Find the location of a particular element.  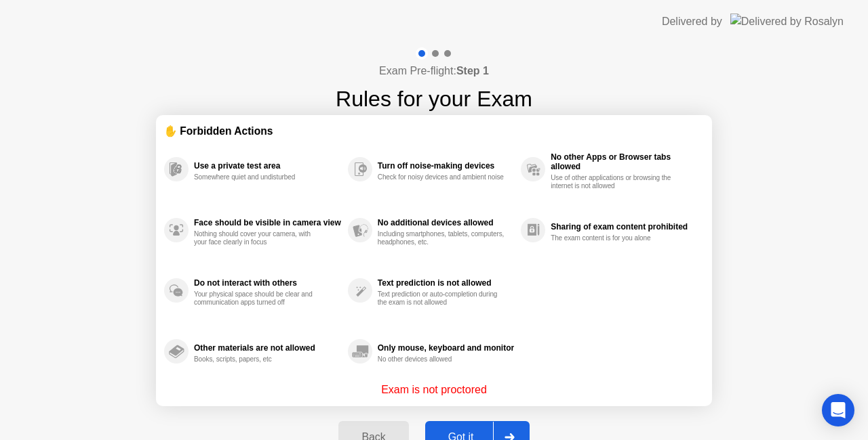

div: No other devices allowed is located at coordinates (441, 359).